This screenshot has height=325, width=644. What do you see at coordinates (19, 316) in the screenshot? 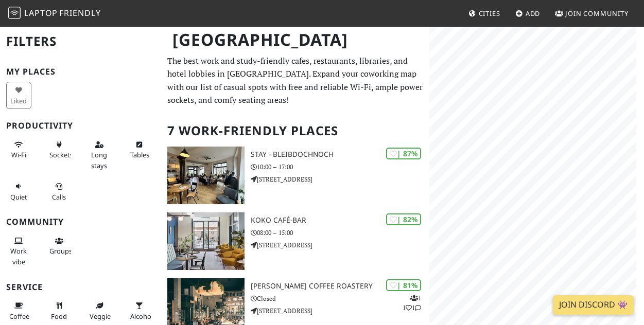
I see `span: Coffee` at bounding box center [19, 316].